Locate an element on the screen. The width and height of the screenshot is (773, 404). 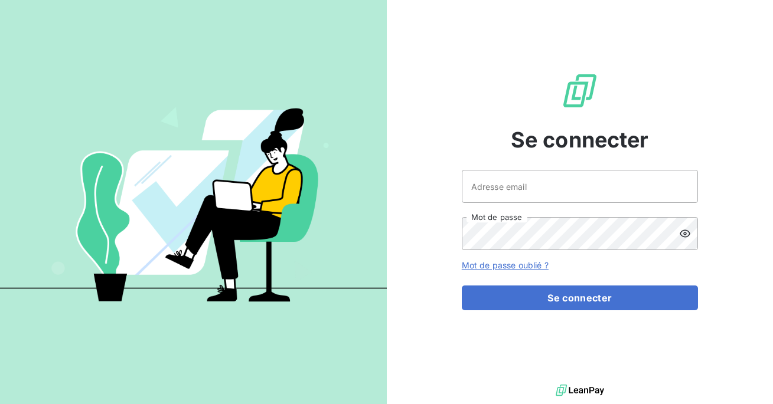
img: Logo LeanPay is located at coordinates (580, 91).